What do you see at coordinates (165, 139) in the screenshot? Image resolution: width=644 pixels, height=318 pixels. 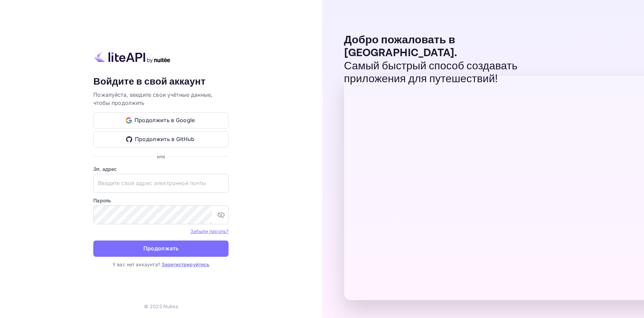 I see `ya-tr-span: Продолжить в GitHub` at bounding box center [165, 139].